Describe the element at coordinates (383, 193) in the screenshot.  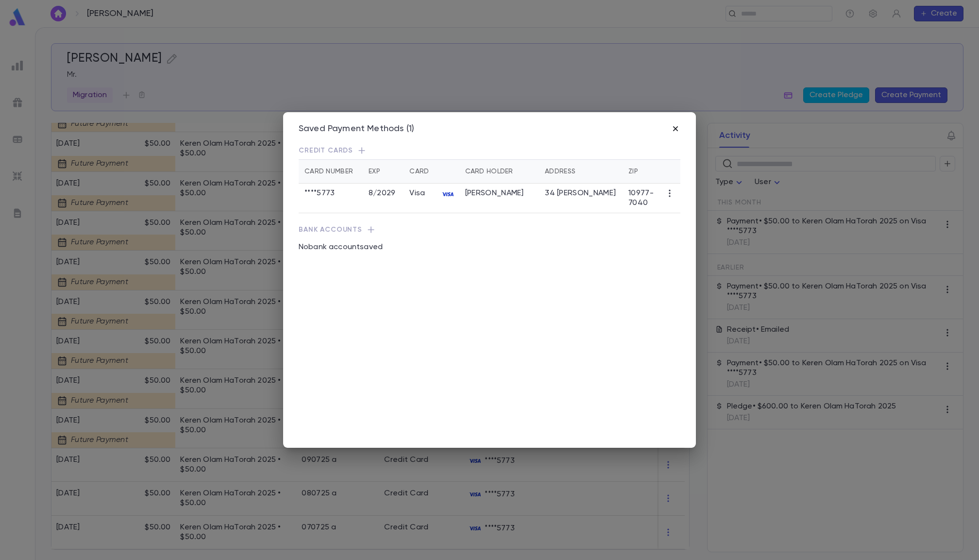
I see `p: 8 / 2029` at that location.